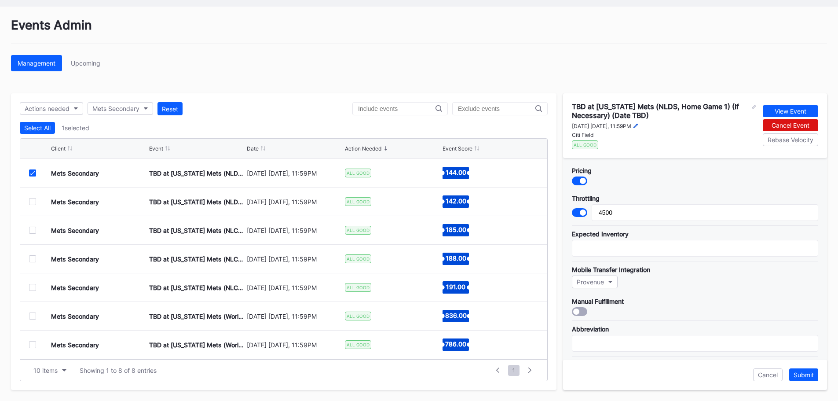 The width and height of the screenshot is (838, 401). Describe the element at coordinates (768, 374) in the screenshot. I see `button: Cancel` at that location.